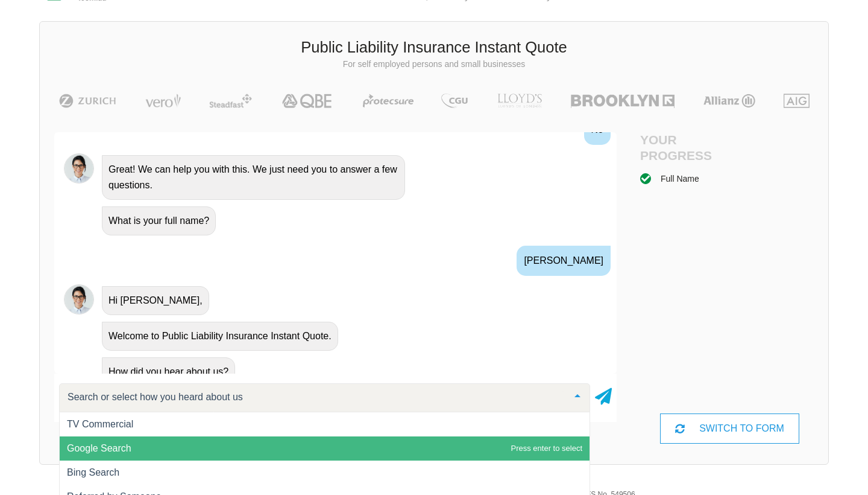  Describe the element at coordinates (158, 221) in the screenshot. I see `div: What is your full name?` at that location.